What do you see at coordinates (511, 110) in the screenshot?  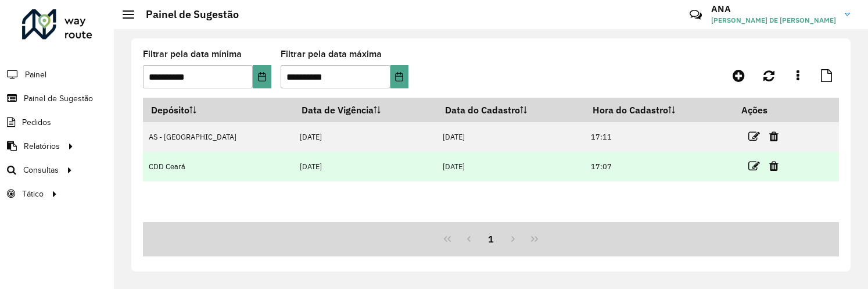 I see `th: Data do Cadastro` at bounding box center [511, 110].